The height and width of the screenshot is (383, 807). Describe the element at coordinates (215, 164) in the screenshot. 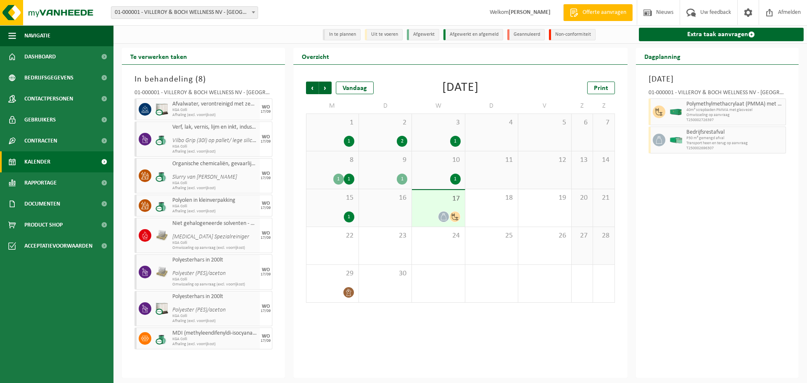

I see `span: Organische chemicaliën, gevaarlijk, pasteus` at that location.